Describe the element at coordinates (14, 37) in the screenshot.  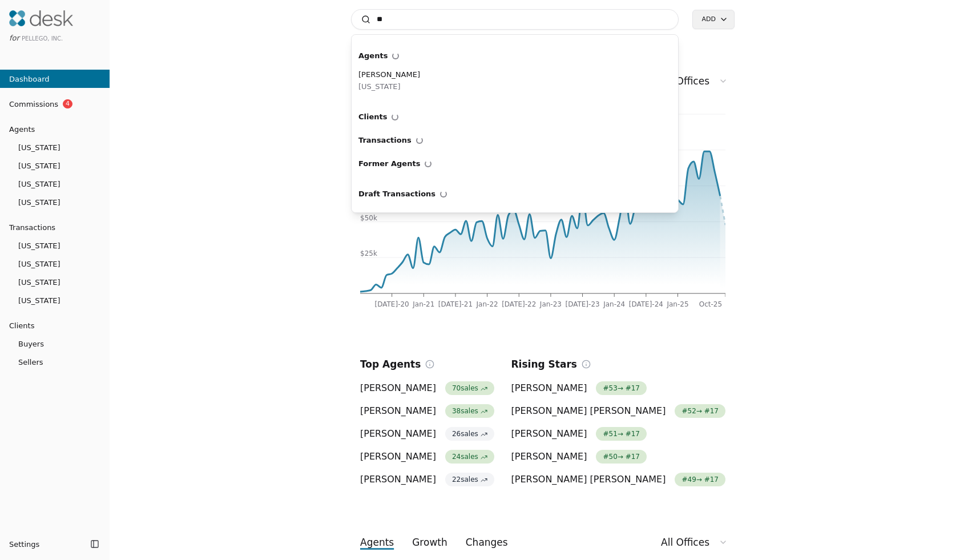
I see `span: for` at that location.